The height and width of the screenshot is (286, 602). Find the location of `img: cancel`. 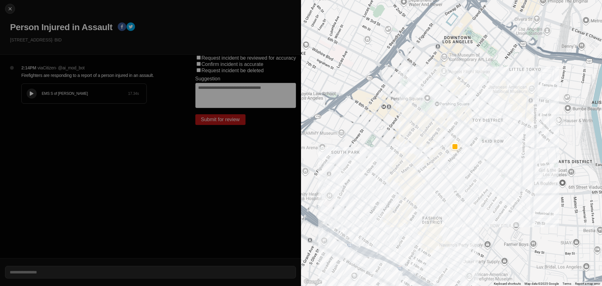

img: cancel is located at coordinates (10, 9).